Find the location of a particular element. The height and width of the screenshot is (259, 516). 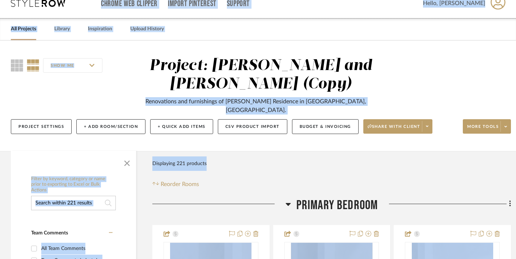

a: Upload History is located at coordinates (147, 29).